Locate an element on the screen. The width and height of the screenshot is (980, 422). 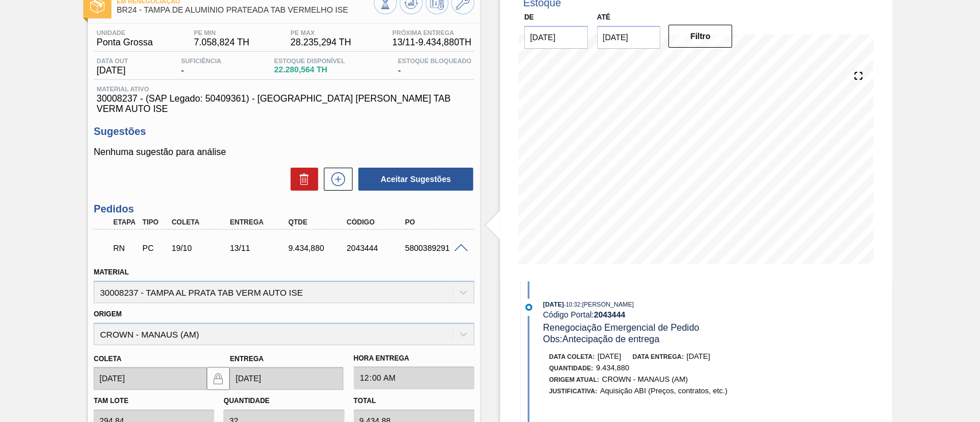
img: locked is located at coordinates (218, 379).